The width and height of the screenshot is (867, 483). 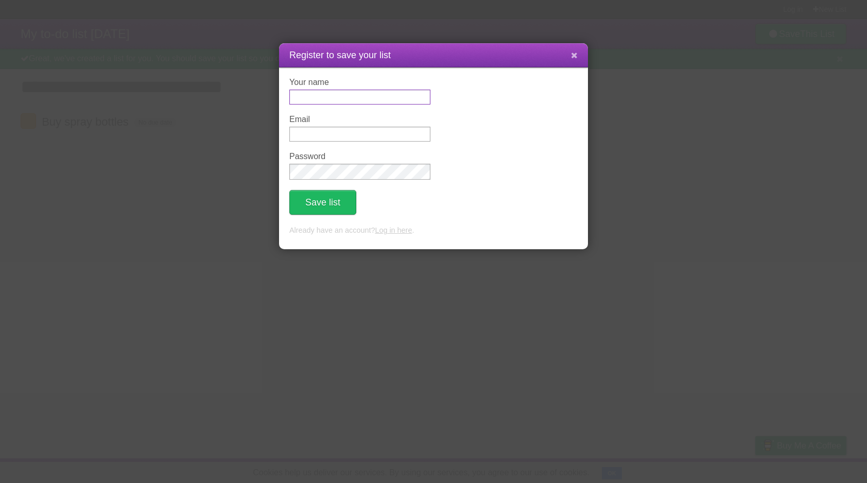 What do you see at coordinates (323, 202) in the screenshot?
I see `button: Save list` at bounding box center [323, 202].